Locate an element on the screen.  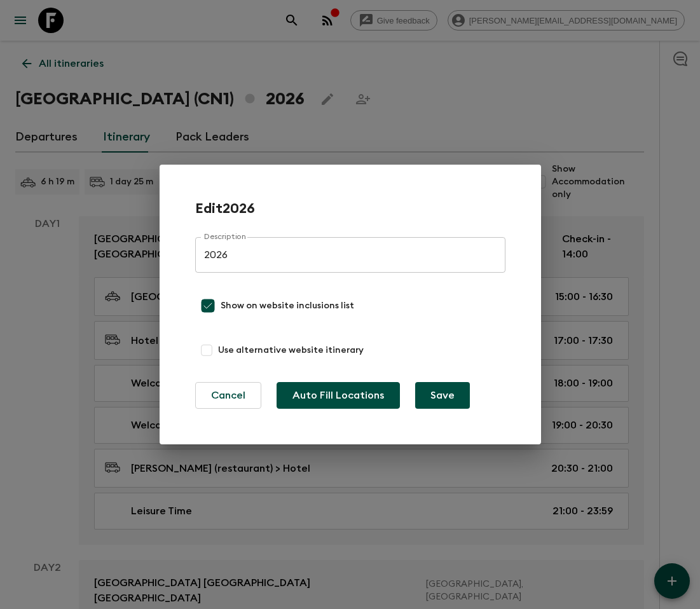
button: Cancel is located at coordinates (229, 395).